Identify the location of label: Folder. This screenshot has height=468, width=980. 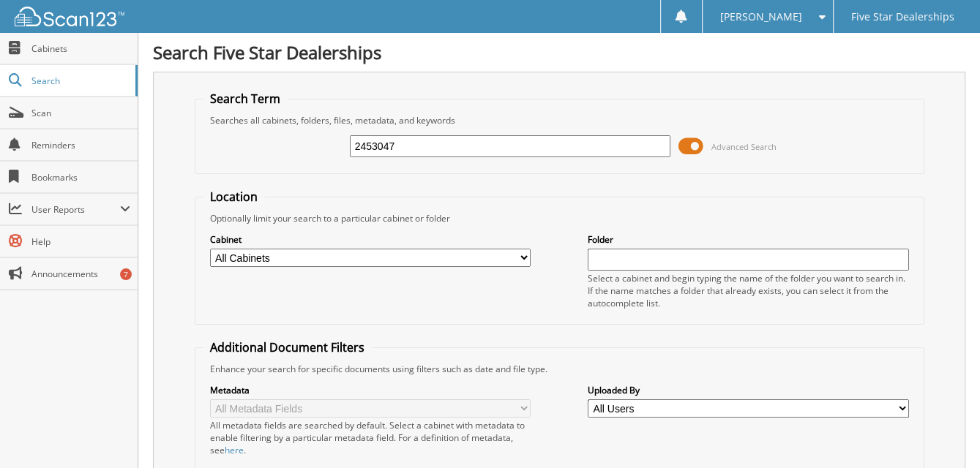
(748, 239).